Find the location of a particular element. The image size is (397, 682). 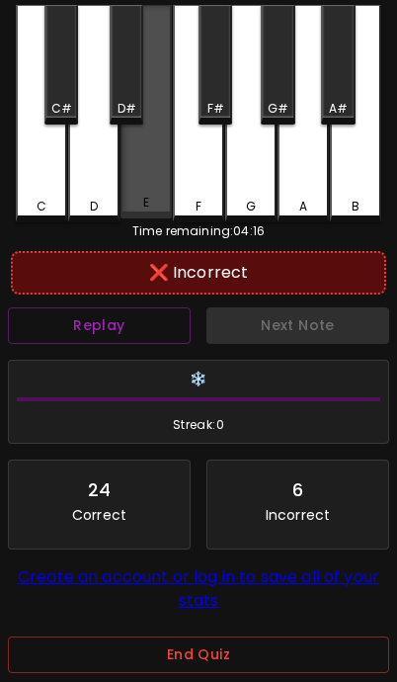

span: Streak: 0 is located at coordinates (199, 425).